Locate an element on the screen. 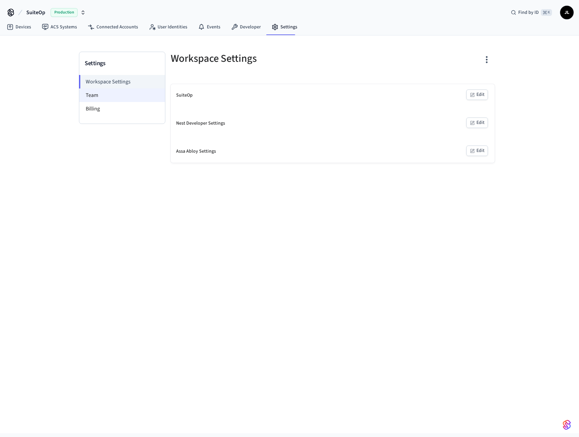  span: JL is located at coordinates (567, 12).